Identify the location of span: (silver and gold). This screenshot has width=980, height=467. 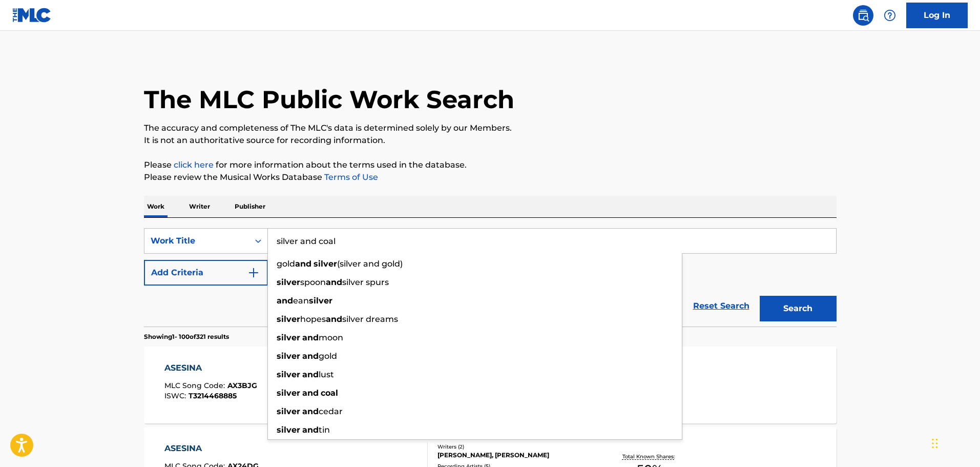
(370, 264).